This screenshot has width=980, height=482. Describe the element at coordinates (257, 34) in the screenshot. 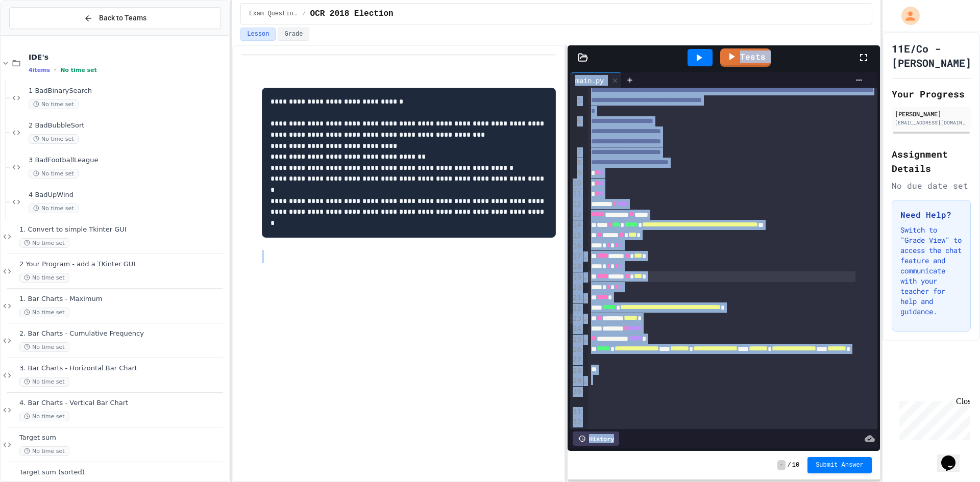

I see `button: Lesson` at that location.